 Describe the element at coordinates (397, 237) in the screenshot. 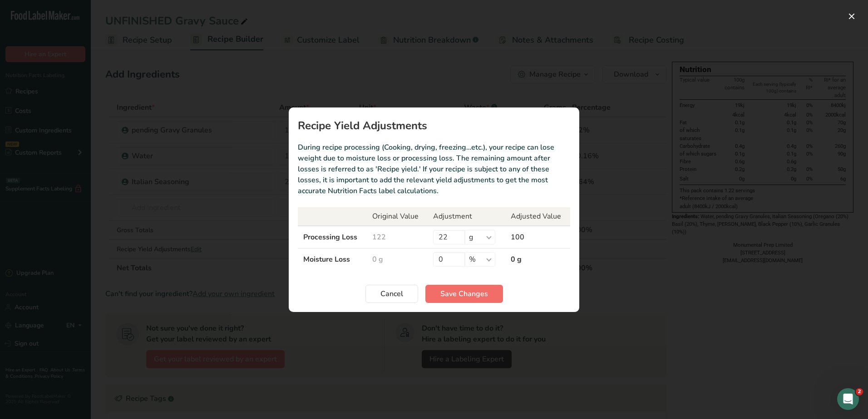

I see `td: 122` at that location.